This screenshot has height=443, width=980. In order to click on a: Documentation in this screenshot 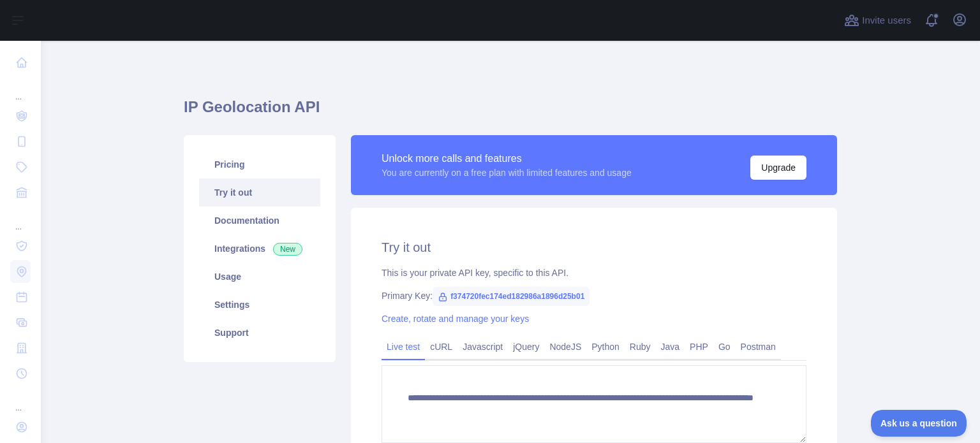, I will do `click(260, 220)`.